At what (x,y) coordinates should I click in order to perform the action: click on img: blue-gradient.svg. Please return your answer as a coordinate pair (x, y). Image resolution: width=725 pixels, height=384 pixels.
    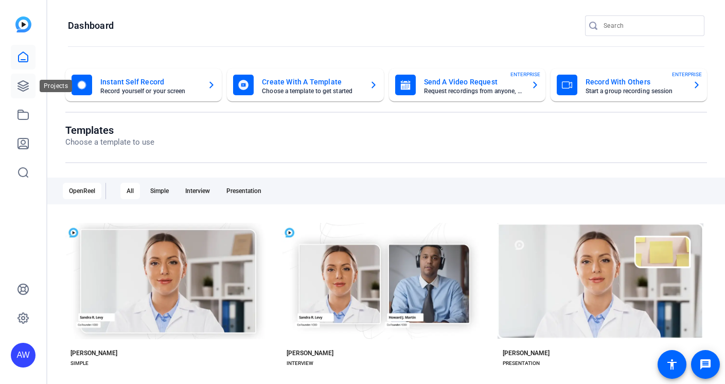
    Looking at the image, I should click on (23, 24).